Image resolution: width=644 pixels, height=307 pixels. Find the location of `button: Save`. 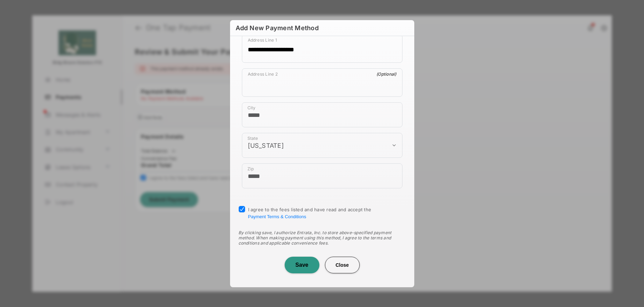

button: Save is located at coordinates (302, 265).